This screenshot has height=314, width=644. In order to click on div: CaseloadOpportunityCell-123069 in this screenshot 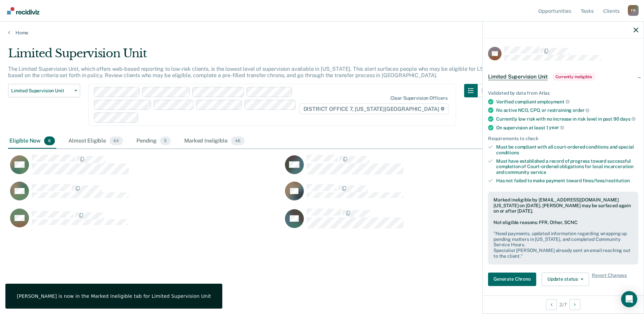, I will do `click(421, 195)`.